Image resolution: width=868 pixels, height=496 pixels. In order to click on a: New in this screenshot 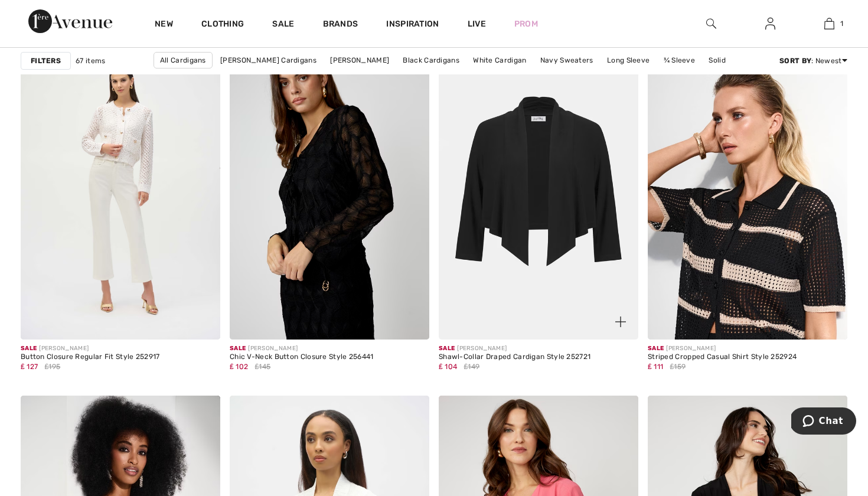, I will do `click(164, 24)`.